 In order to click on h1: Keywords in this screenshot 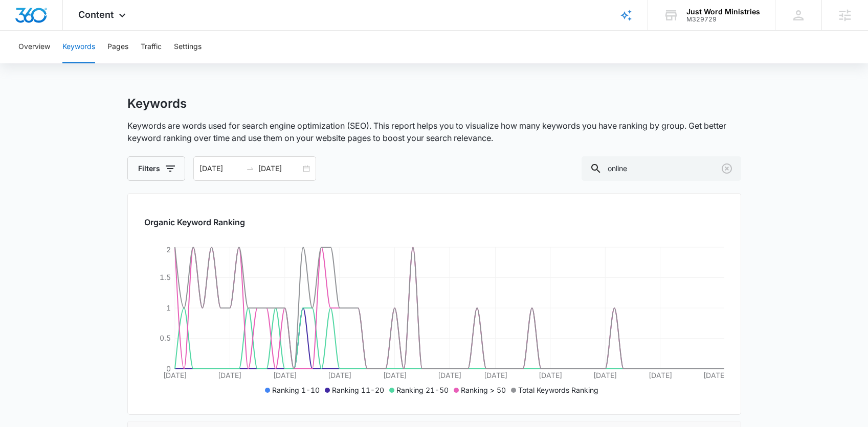, I will do `click(157, 103)`.